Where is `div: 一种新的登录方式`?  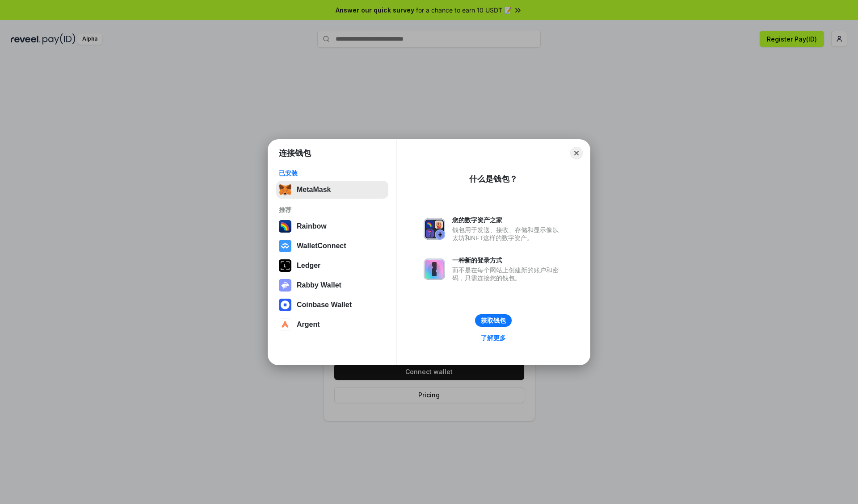
div: 一种新的登录方式 is located at coordinates (507, 261).